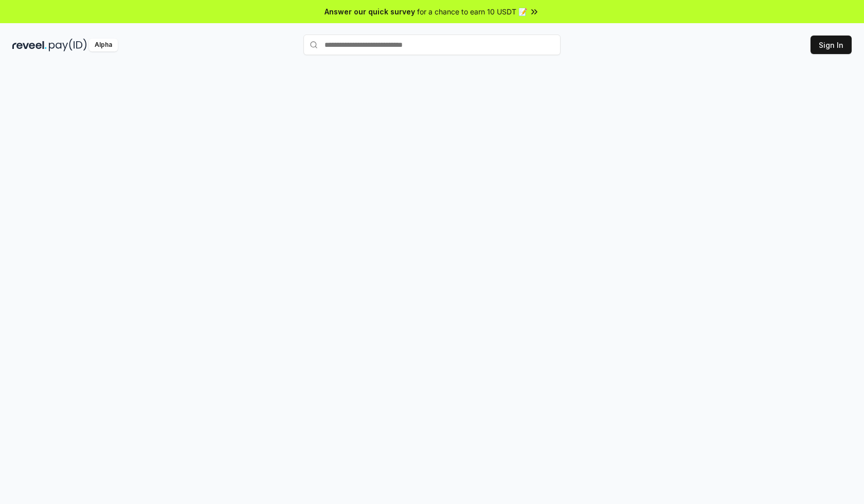 This screenshot has height=504, width=864. What do you see at coordinates (29, 44) in the screenshot?
I see `img: reveel_dark` at bounding box center [29, 44].